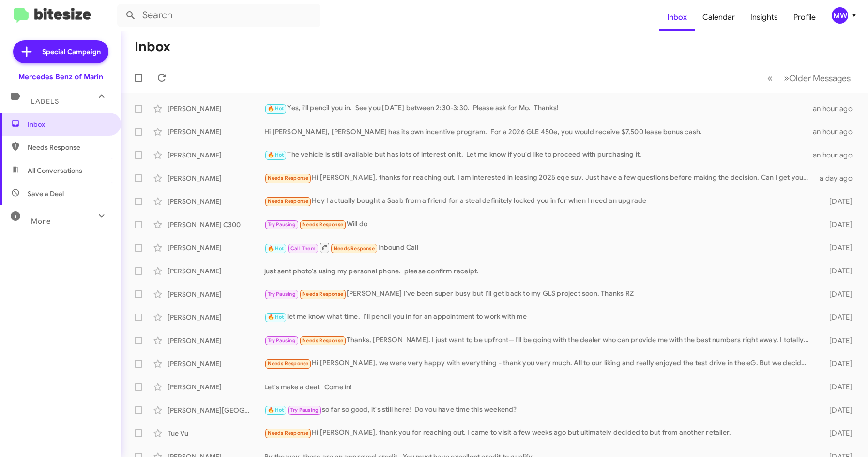 This screenshot has width=868, height=457. Describe the element at coordinates (840, 16) in the screenshot. I see `div: MW` at that location.